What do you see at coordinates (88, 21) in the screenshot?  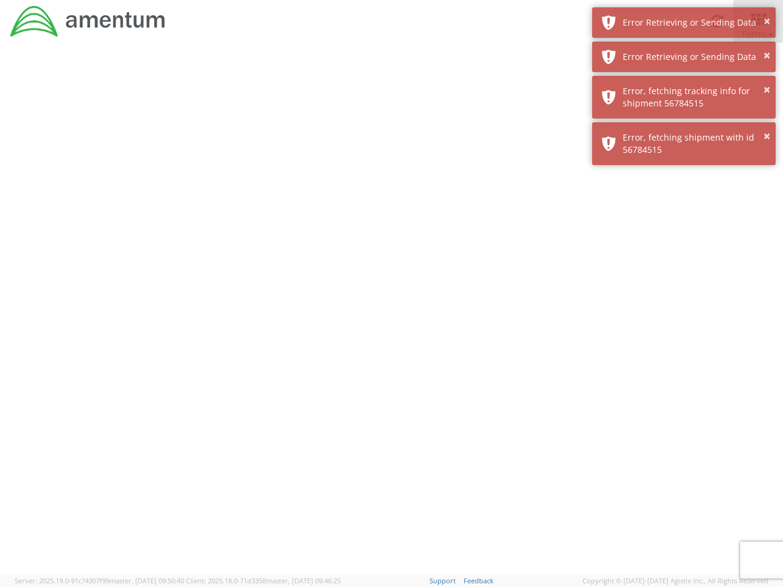 I see `img: dyn-intl-logo-049831509241104b2a82.png` at bounding box center [88, 21].